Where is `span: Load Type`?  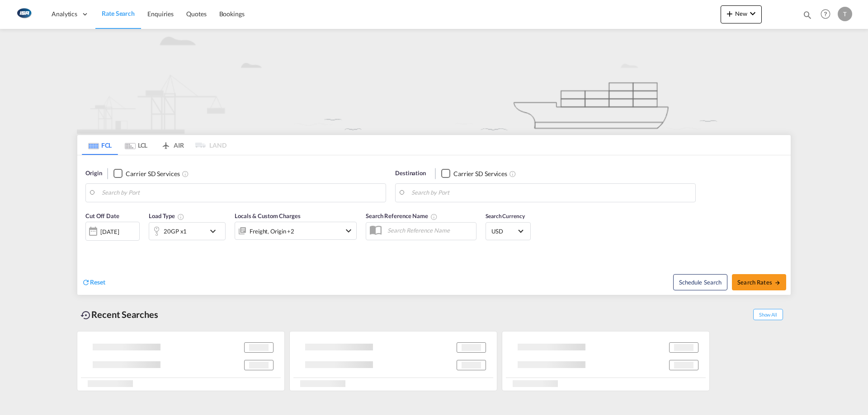 span: Load Type is located at coordinates (166, 216).